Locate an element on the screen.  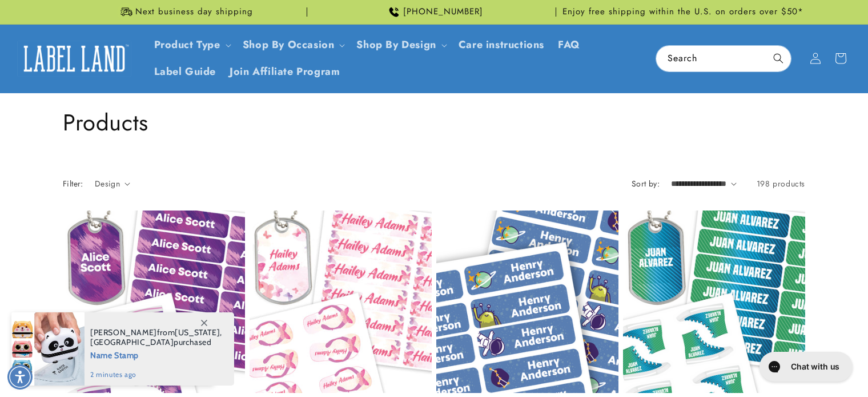
a: Label Land is located at coordinates (74, 58).